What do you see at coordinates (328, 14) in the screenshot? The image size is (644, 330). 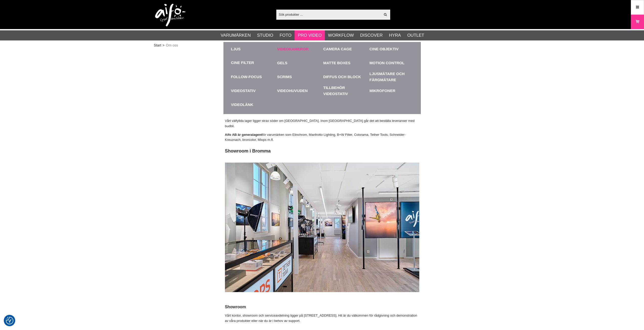 I see `input: Sök produkter ...` at bounding box center [328, 14].